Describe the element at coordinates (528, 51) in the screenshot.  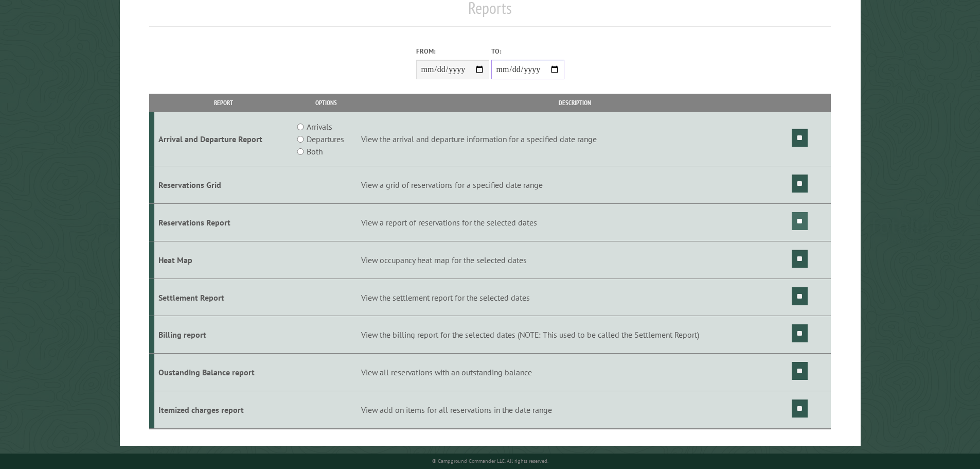
I see `label: To:` at that location.